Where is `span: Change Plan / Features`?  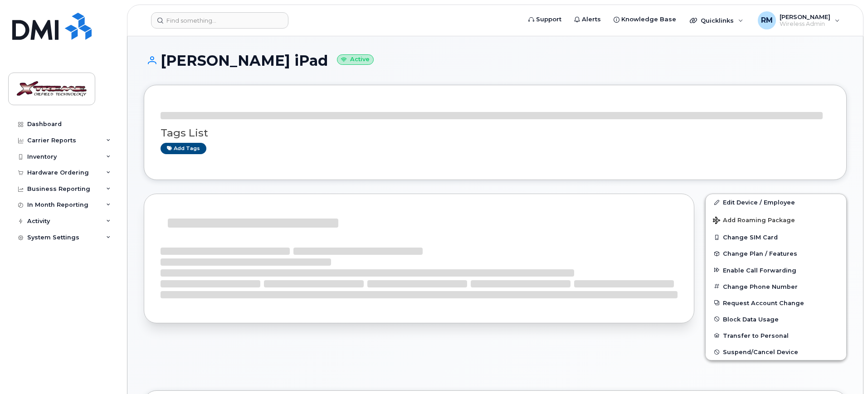 span: Change Plan / Features is located at coordinates (760, 254).